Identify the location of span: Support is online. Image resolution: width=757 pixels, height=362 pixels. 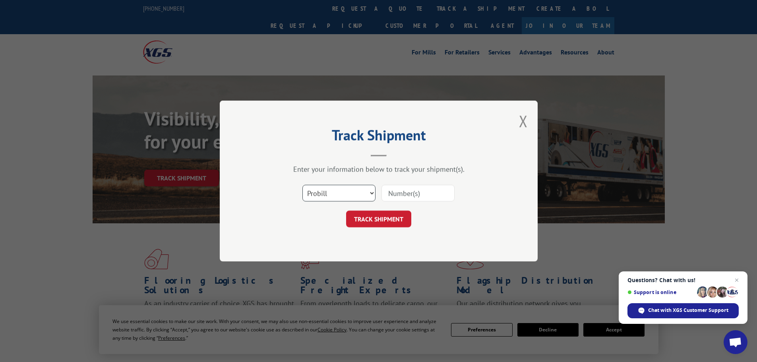
(661, 292).